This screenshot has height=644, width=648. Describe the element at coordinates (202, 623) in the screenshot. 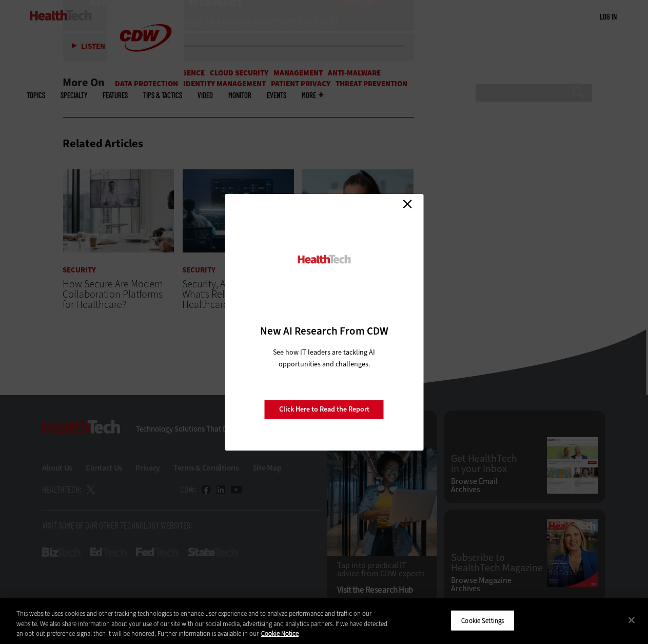

I see `div: This website uses cookies and other tracking technologies to enhance user experience and to analy...` at that location.